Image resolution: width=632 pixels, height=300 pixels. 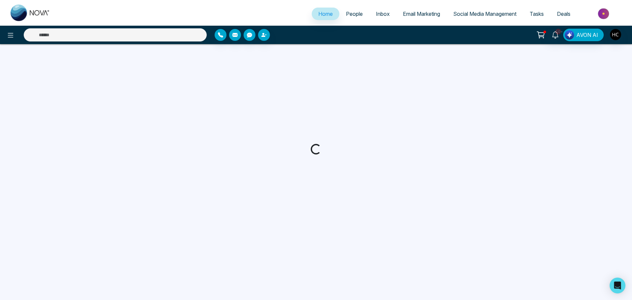 I want to click on a: Home, so click(x=325, y=14).